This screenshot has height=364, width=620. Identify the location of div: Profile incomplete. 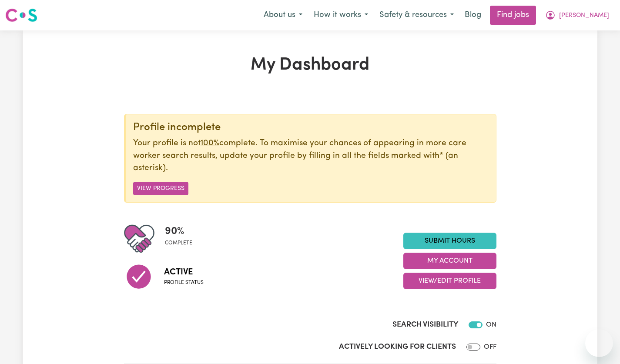
(311, 127).